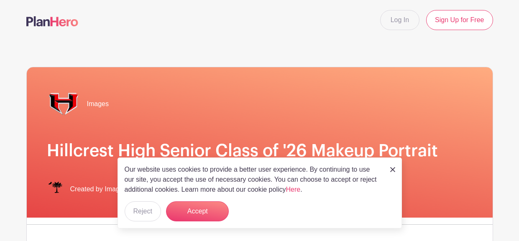  I want to click on h1: Hillcrest High Senior Class of '26 Makeup Portrait, so click(260, 151).